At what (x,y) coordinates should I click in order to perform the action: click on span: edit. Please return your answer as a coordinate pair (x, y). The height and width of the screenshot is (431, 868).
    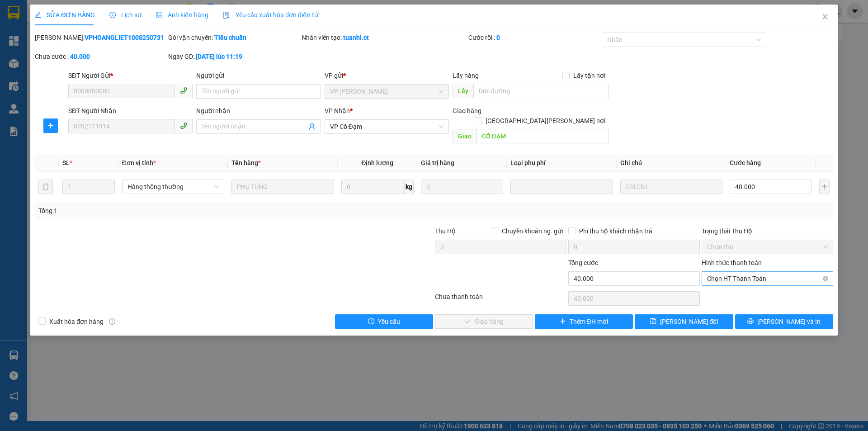
    Looking at the image, I should click on (38, 15).